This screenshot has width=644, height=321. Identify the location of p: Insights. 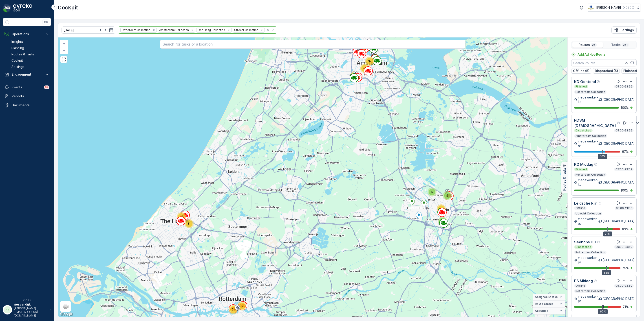
(17, 41).